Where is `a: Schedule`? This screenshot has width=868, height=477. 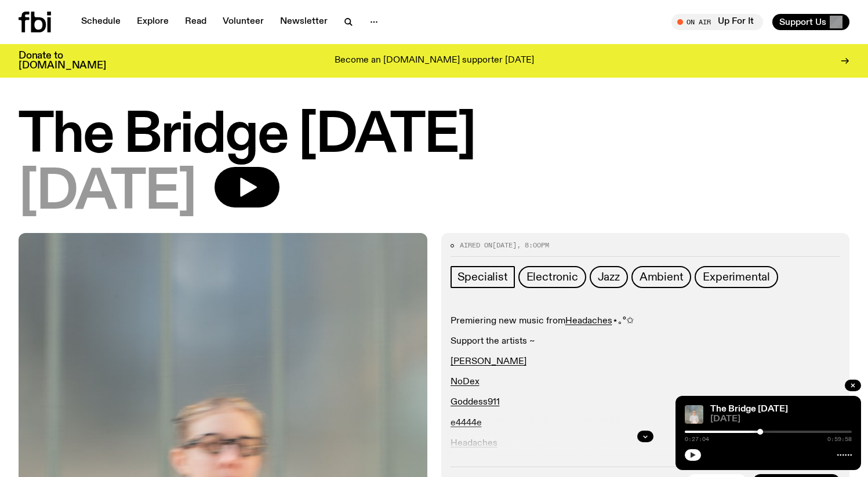
a: Schedule is located at coordinates (101, 22).